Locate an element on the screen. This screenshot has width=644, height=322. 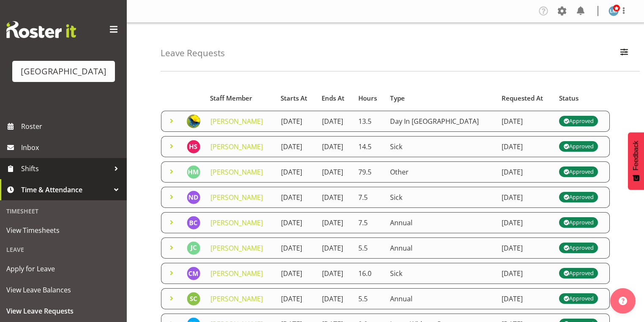
span: Feedback is located at coordinates (636, 156).